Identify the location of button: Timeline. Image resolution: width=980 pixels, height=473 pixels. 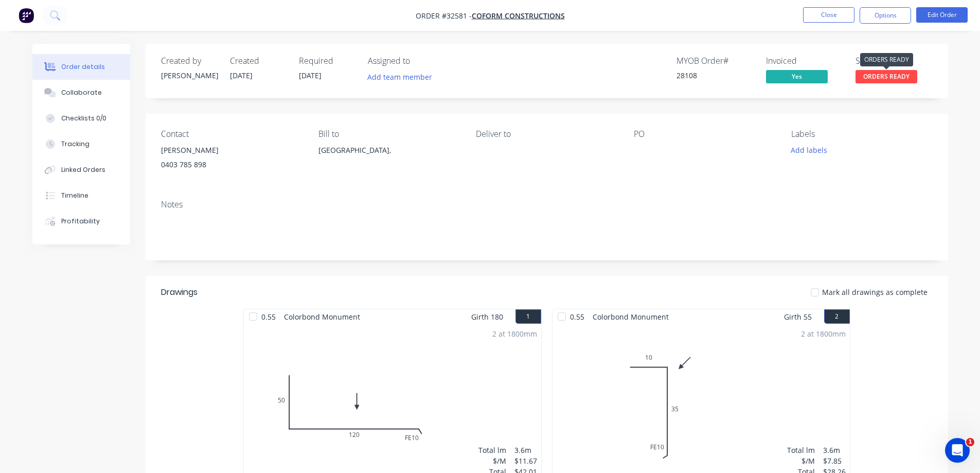
(81, 195).